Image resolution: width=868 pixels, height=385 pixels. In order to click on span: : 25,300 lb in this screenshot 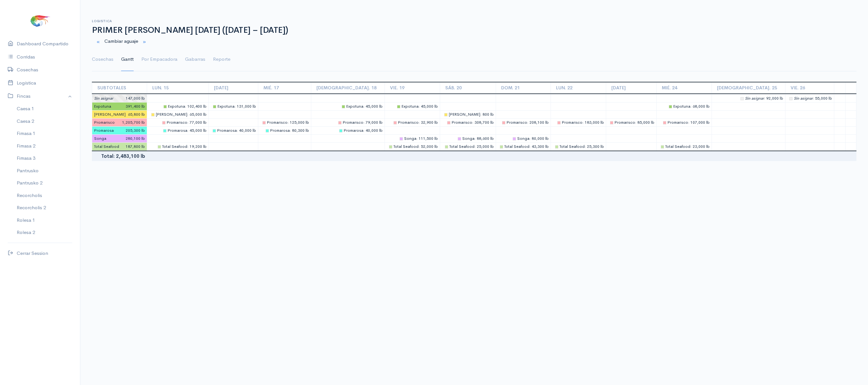, I will do `click(579, 147)`.